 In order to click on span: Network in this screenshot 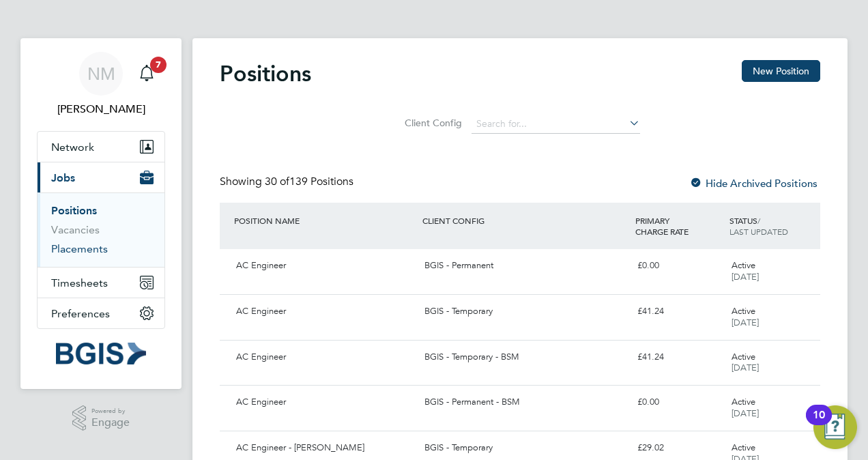, I will do `click(73, 147)`.